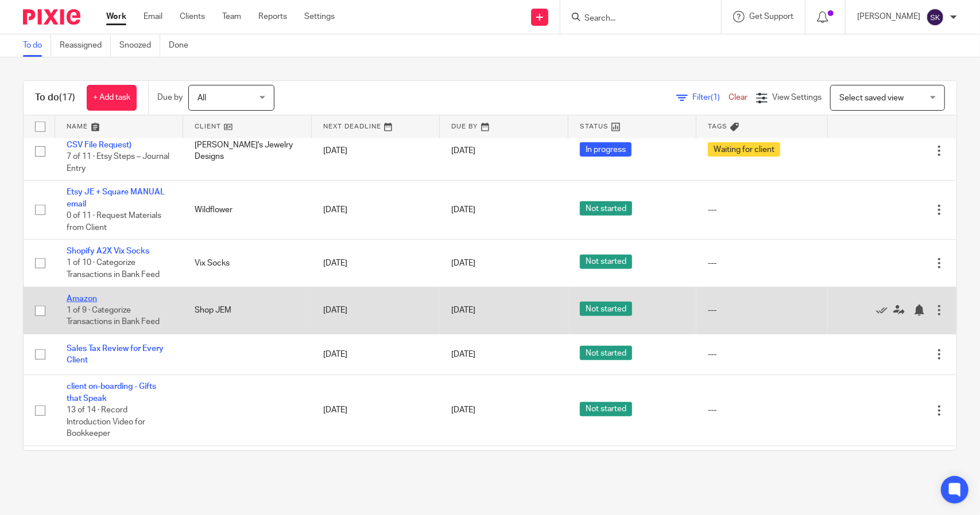 This screenshot has width=980, height=515. What do you see at coordinates (872, 98) in the screenshot?
I see `span: Select saved view` at bounding box center [872, 98].